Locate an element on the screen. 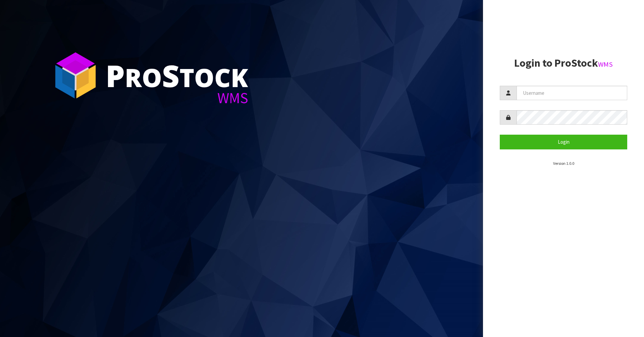 This screenshot has width=644, height=337. span: P is located at coordinates (115, 76).